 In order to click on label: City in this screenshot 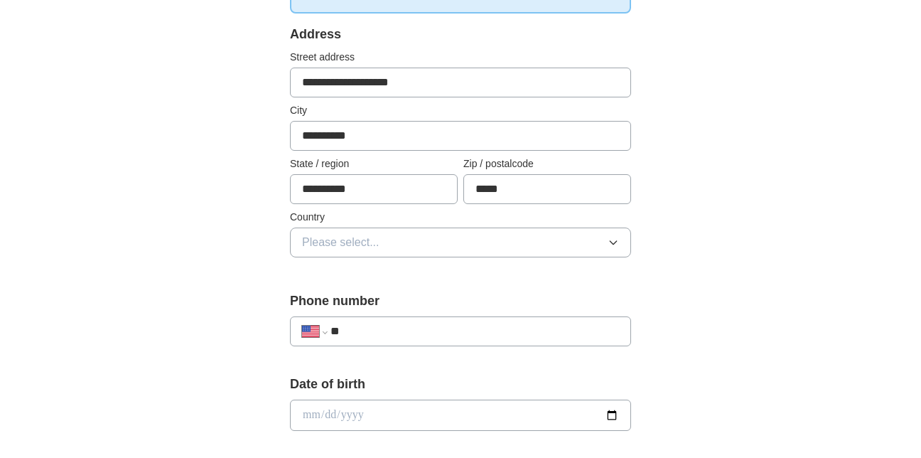, I will do `click(461, 110)`.